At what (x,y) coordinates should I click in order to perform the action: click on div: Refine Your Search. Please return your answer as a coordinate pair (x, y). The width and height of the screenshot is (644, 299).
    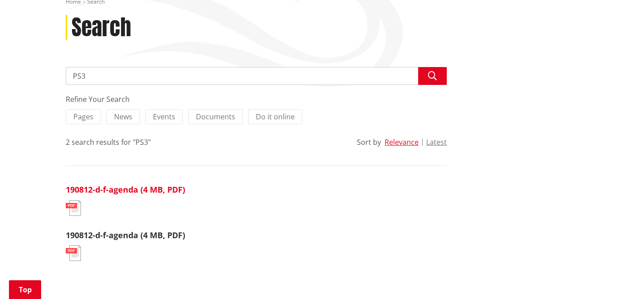
    Looking at the image, I should click on (256, 99).